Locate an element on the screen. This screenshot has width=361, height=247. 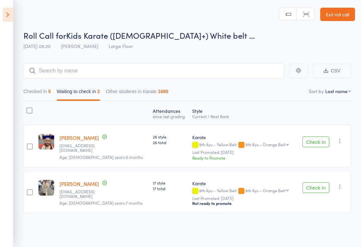
div: 1680 is located at coordinates (163, 92).